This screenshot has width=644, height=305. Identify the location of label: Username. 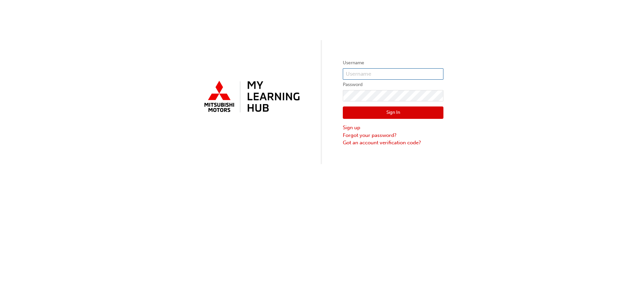
(393, 63).